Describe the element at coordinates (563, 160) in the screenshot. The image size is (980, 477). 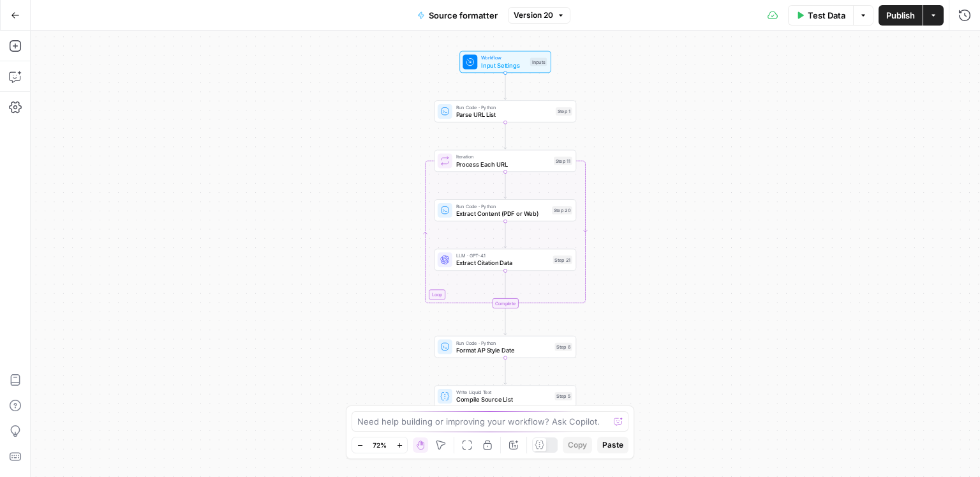
I see `div: Step 11` at that location.